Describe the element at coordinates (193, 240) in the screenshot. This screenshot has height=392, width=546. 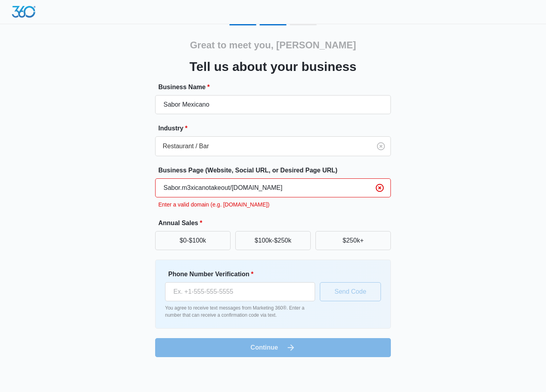
I see `button: $0-$100k` at that location.